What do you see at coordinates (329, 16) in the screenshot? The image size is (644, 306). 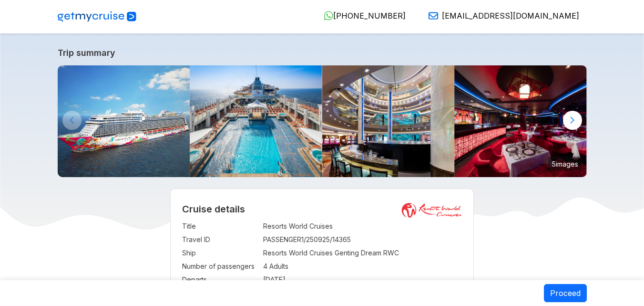 I see `img: WhatsApp` at bounding box center [329, 16].